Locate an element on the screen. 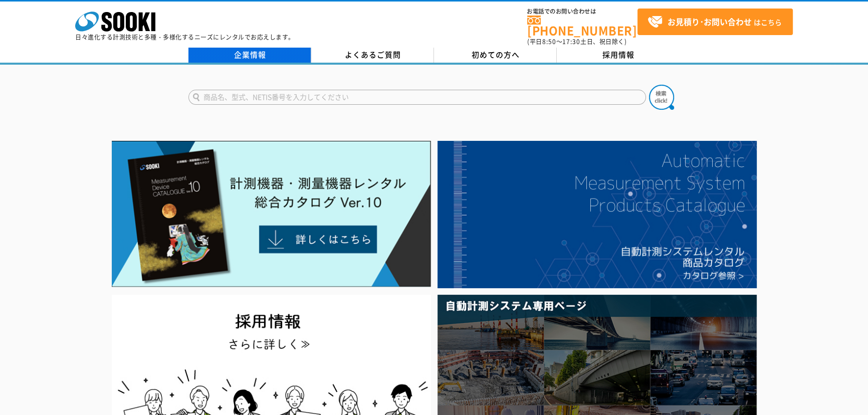 Image resolution: width=868 pixels, height=415 pixels. a: よくあるご質問 is located at coordinates (373, 55).